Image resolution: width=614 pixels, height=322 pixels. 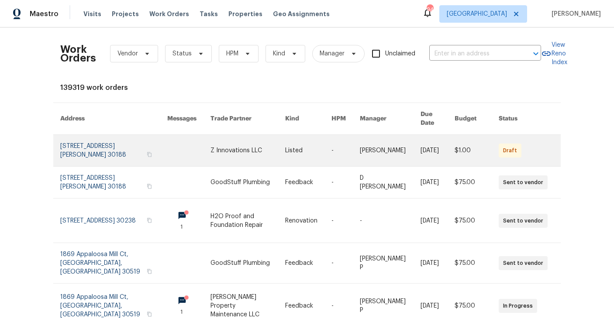 What do you see at coordinates (241, 221) in the screenshot?
I see `td: H2O Proof and Foundation Repair` at bounding box center [241, 221].